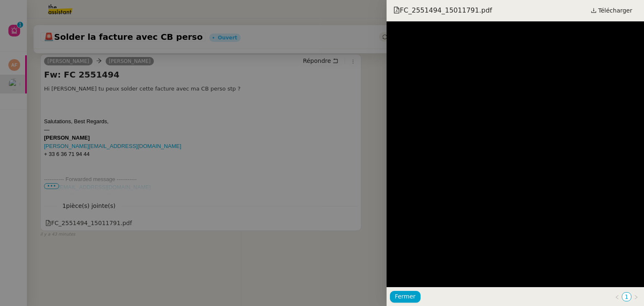  I want to click on li: 1, so click(626, 297).